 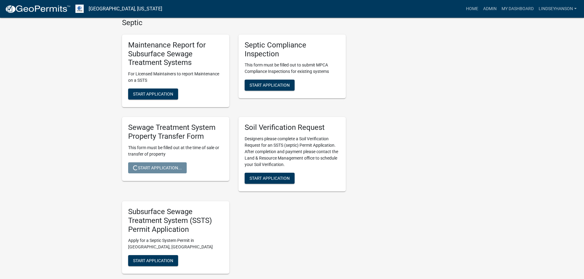 I want to click on h5: Soil Verification Request, so click(x=292, y=127).